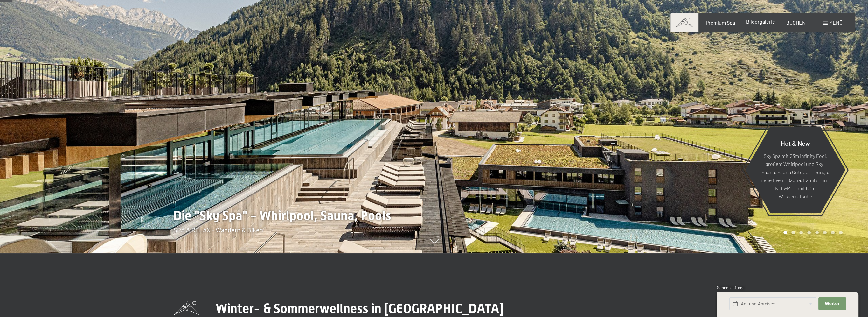 Image resolution: width=868 pixels, height=317 pixels. I want to click on span: Weiter, so click(832, 304).